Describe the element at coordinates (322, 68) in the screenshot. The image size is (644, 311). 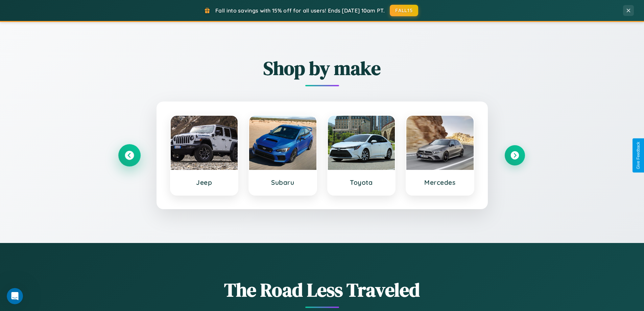
I see `h2: Shop by make` at that location.